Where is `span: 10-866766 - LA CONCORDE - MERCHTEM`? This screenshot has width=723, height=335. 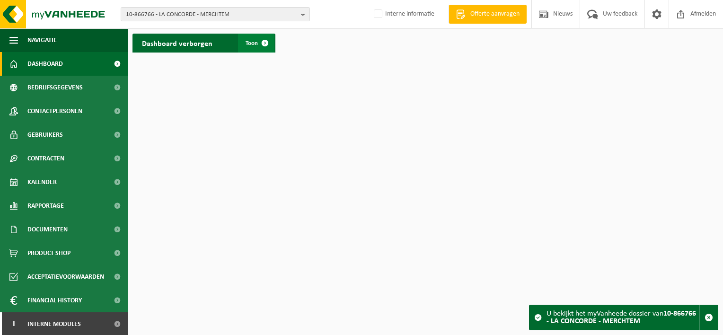 span: 10-866766 - LA CONCORDE - MERCHTEM is located at coordinates (212, 15).